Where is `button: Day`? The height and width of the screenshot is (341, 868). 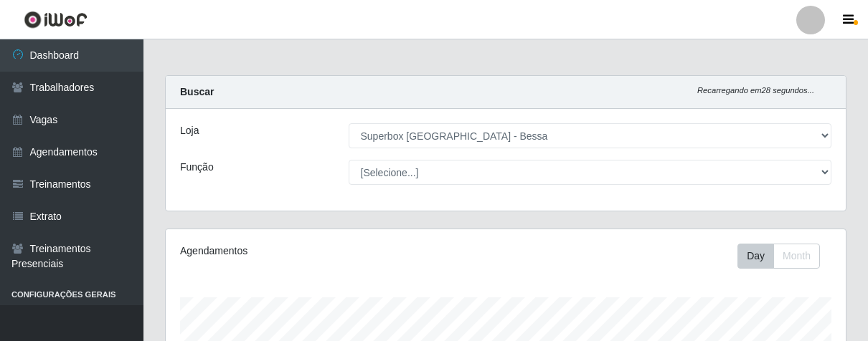
button: Day is located at coordinates (755, 256).